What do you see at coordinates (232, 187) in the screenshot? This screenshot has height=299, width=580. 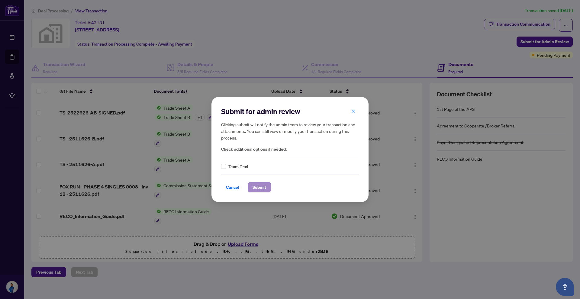 I see `button: Cancel` at bounding box center [232, 187].